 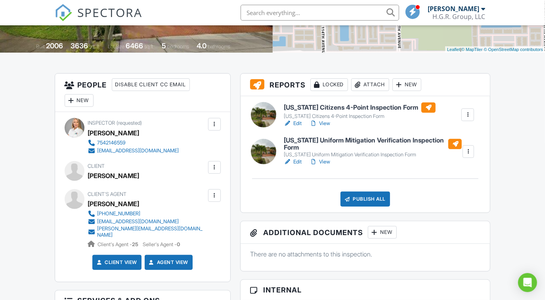 I want to click on a: Client View, so click(x=116, y=263).